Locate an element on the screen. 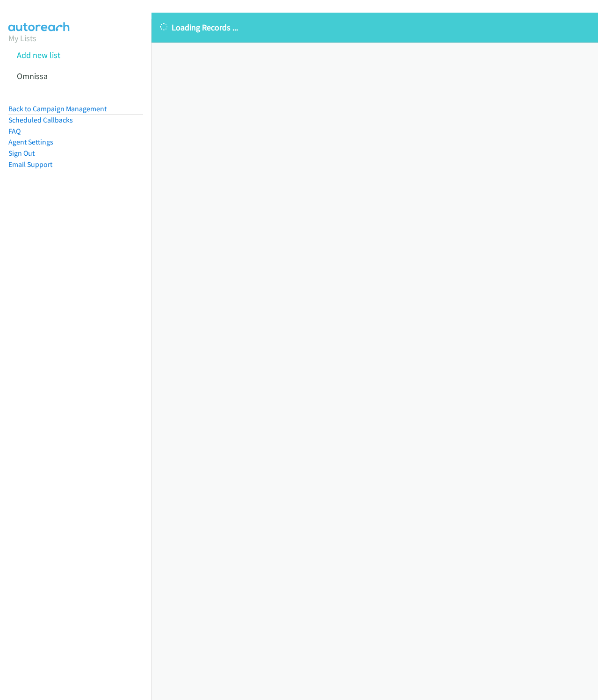 The image size is (598, 700). a: FAQ is located at coordinates (15, 131).